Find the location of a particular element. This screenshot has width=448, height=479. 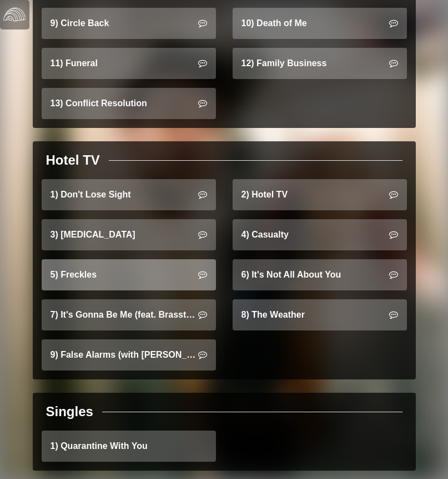

a: 7) It's Gonna Be Me (feat. Brasstracks) is located at coordinates (129, 315).